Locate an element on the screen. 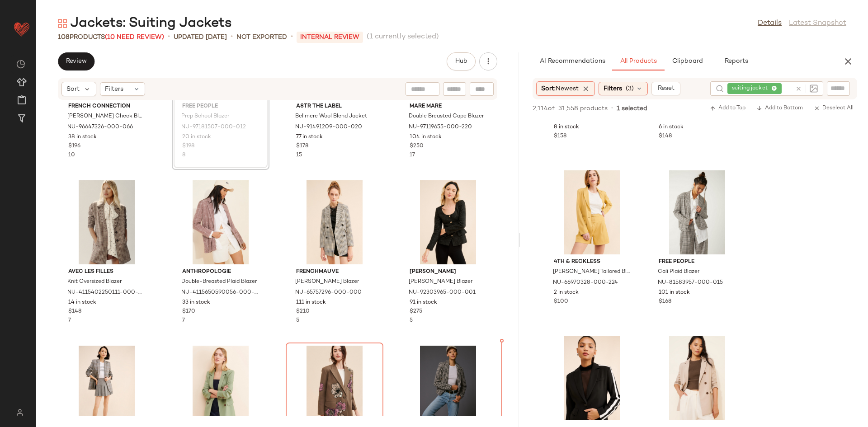 Image resolution: width=868 pixels, height=427 pixels. span: 15 is located at coordinates (299, 155).